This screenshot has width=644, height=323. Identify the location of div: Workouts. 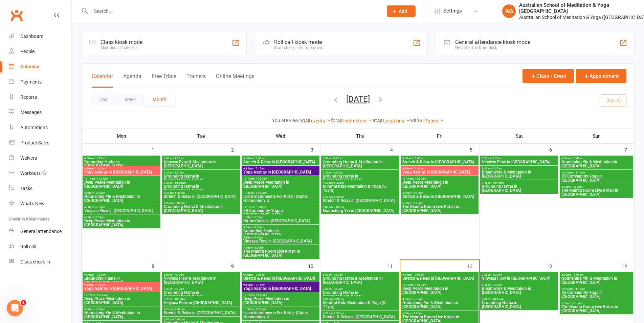
(31, 173).